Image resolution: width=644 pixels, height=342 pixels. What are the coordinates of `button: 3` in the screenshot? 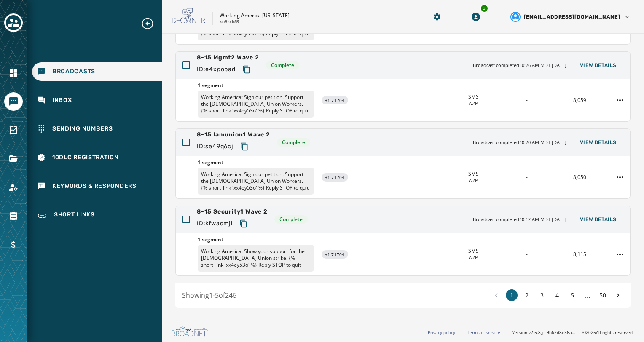 It's located at (542, 296).